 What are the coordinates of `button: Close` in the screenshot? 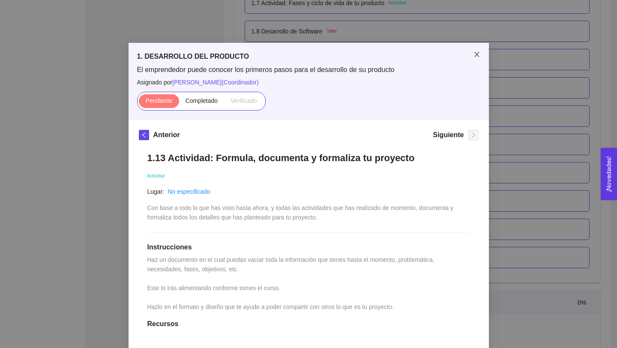 It's located at (477, 55).